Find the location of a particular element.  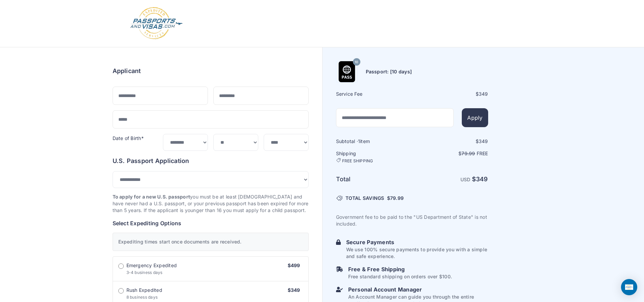

span: Rush Expedited is located at coordinates (145, 290).